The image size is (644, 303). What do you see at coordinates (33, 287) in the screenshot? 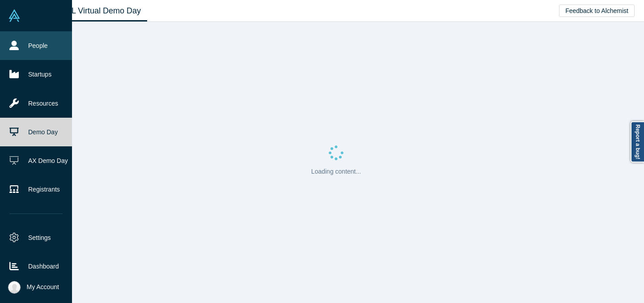
I see `button: My Account` at bounding box center [33, 287].